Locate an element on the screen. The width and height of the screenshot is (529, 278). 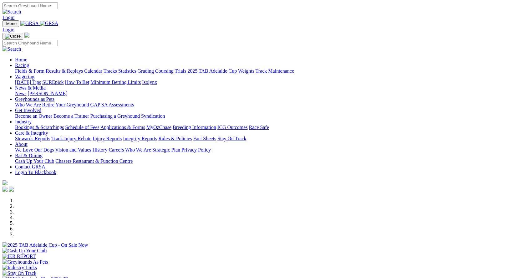
a: Purchasing a Greyhound is located at coordinates (115, 116).